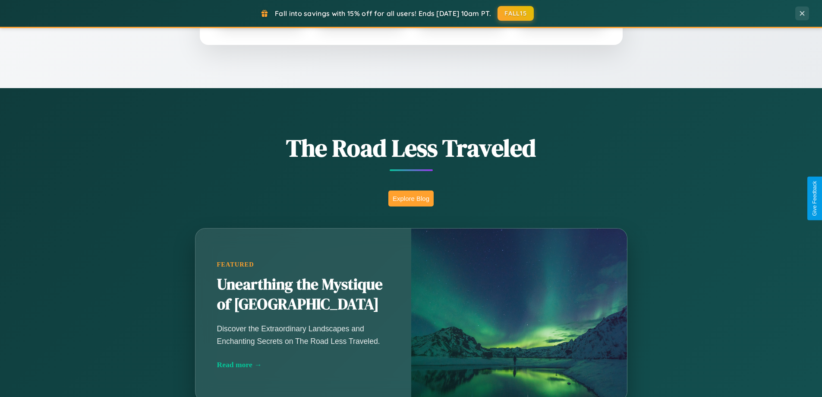  I want to click on button: Explore Blog, so click(411, 198).